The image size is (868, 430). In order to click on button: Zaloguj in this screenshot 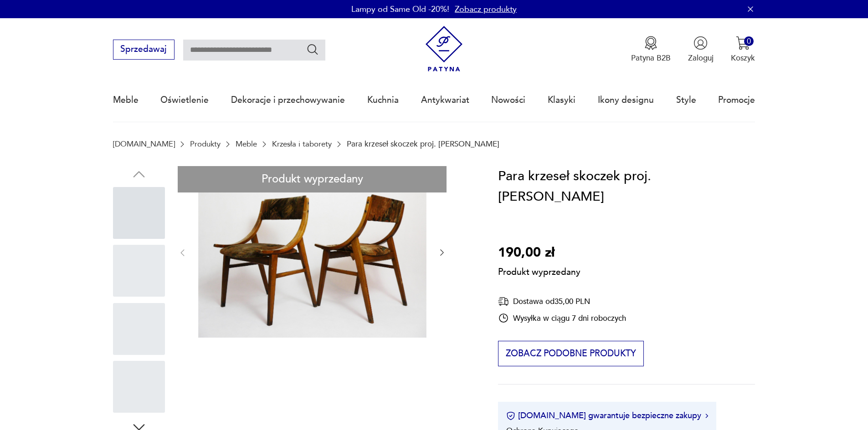, I will do `click(701, 49)`.